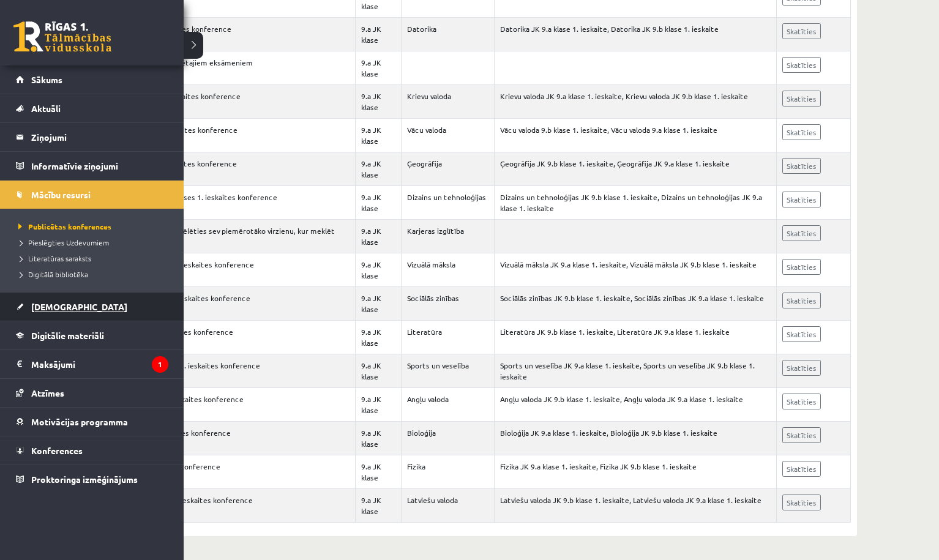 The width and height of the screenshot is (939, 560). I want to click on td: Vizuālā māksla, so click(448, 270).